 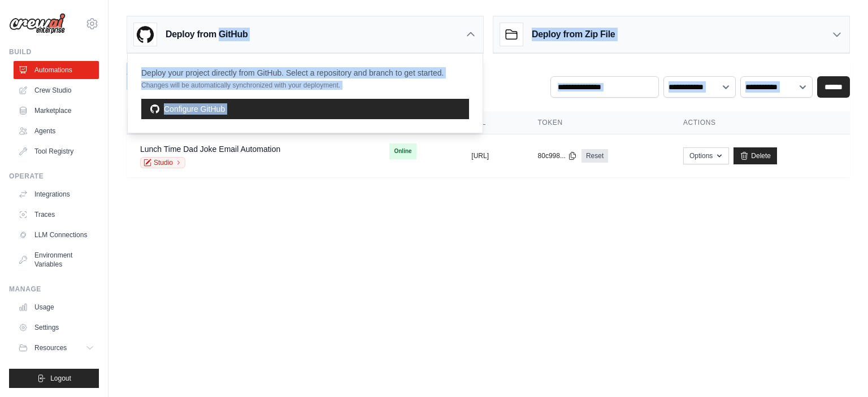 I want to click on p: Deploy your project directly from GitHub. Select a repository and branch to get started., so click(x=292, y=73).